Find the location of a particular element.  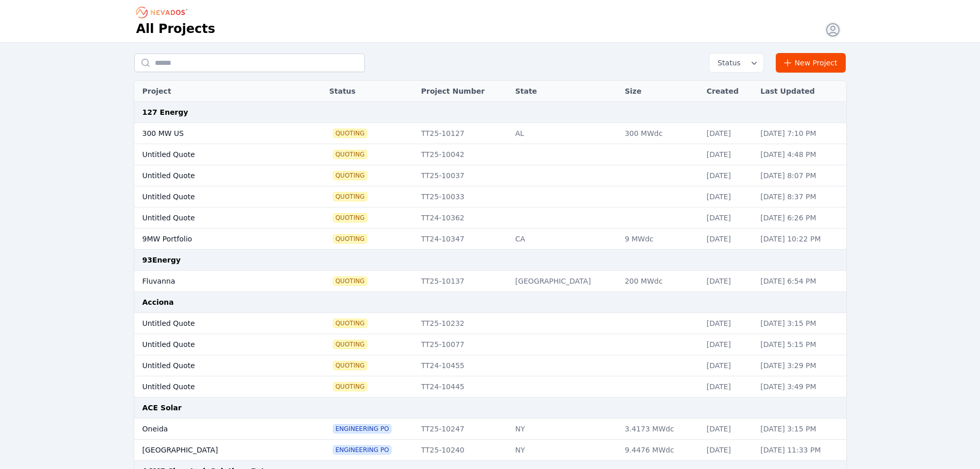

nav: Breadcrumb is located at coordinates (164, 12).